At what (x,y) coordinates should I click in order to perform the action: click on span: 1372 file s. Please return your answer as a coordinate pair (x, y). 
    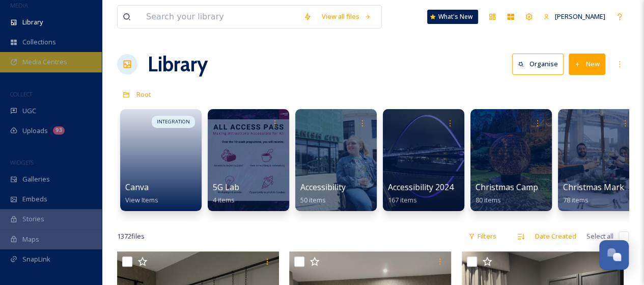
    Looking at the image, I should click on (131, 236).